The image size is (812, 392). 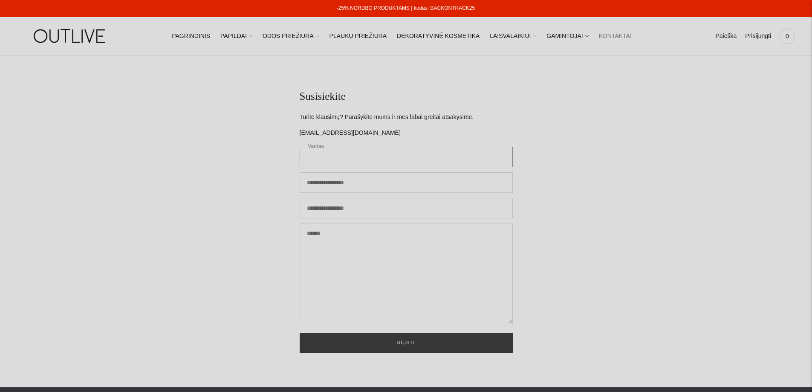 What do you see at coordinates (787, 36) in the screenshot?
I see `span: 0` at bounding box center [787, 36].